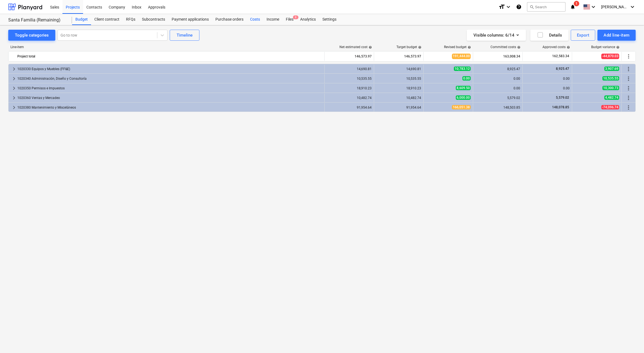 This screenshot has width=644, height=353. What do you see at coordinates (273, 19) in the screenshot?
I see `div: Income` at bounding box center [273, 19].